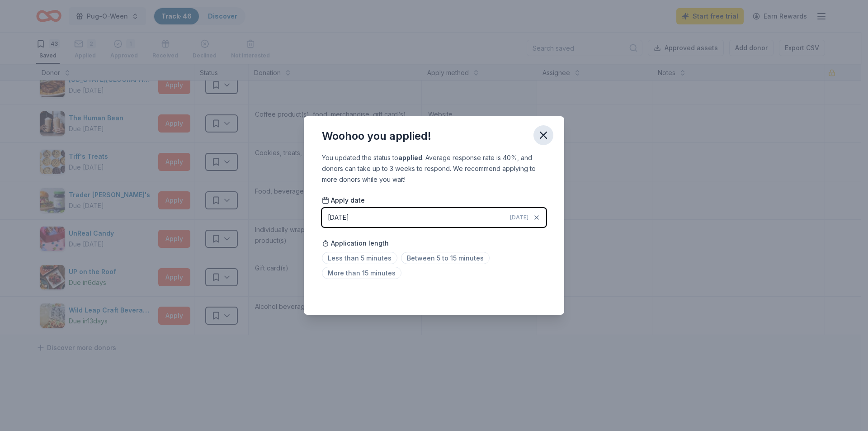 This screenshot has width=868, height=431. I want to click on div: You updated the status to . Average response rate is 40%, and donors can take up to 3 weeks to re..., so click(434, 169).